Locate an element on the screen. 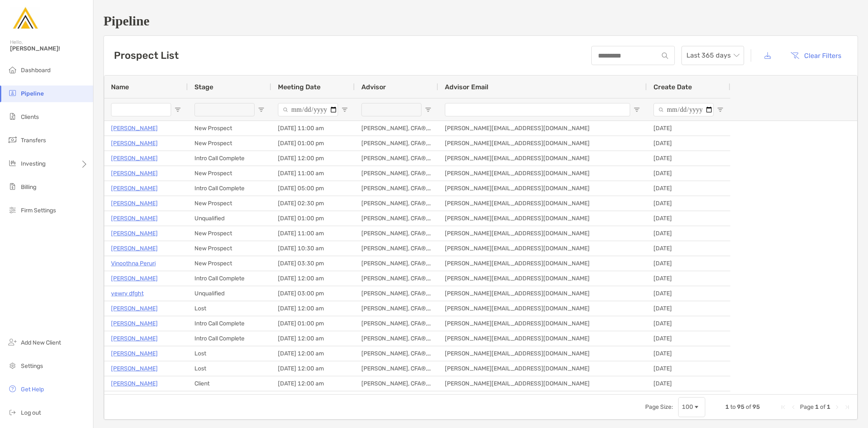  img: Zoe Logo is located at coordinates (25, 19).